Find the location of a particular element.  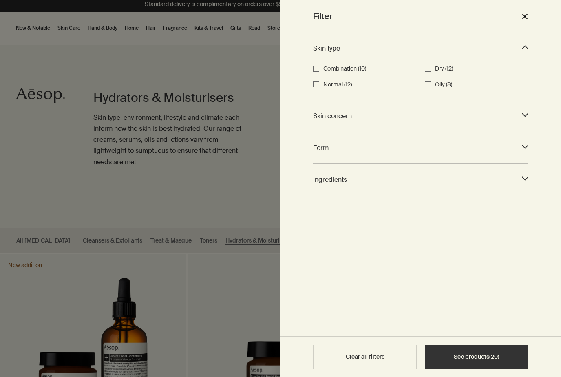

span: Skin concern is located at coordinates (413, 116).